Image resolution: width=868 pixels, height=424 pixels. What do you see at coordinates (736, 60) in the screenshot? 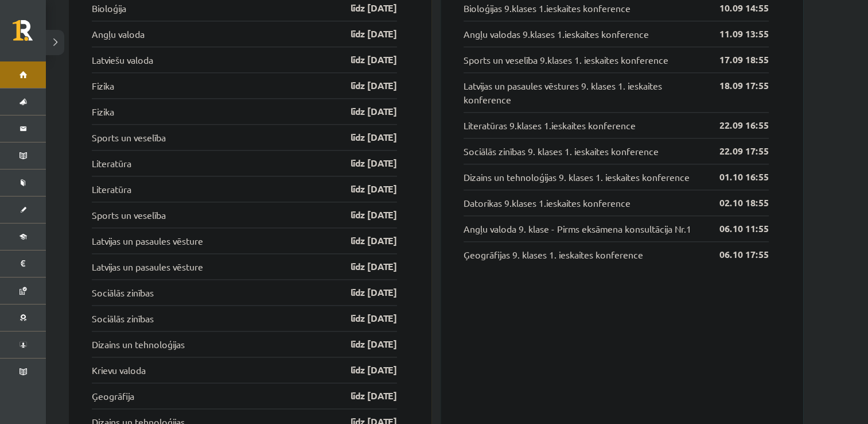
I see `a: 17.09 18:55` at bounding box center [736, 60].